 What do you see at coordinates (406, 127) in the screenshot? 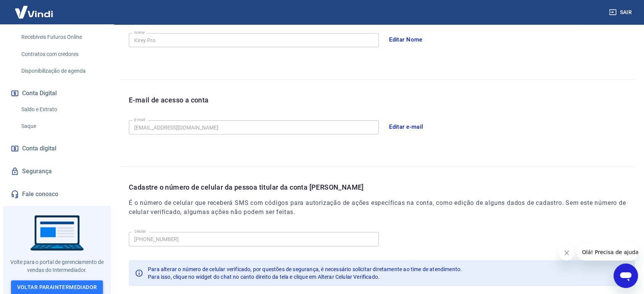
I see `button: Editar e-mail` at bounding box center [406, 127].